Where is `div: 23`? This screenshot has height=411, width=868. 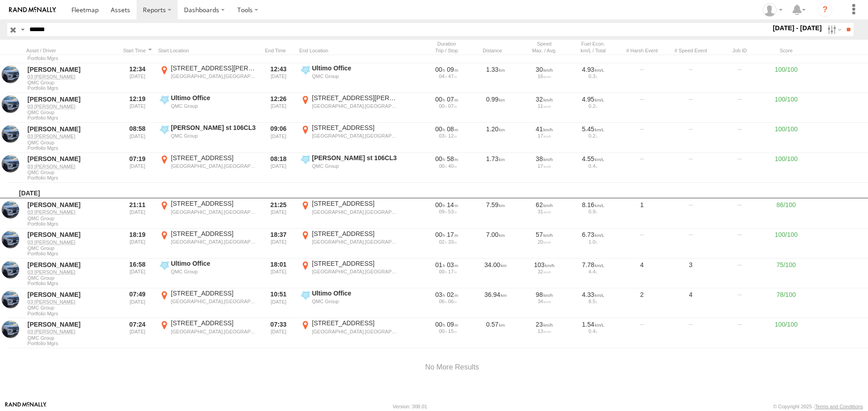
div: 23 is located at coordinates (544, 325).